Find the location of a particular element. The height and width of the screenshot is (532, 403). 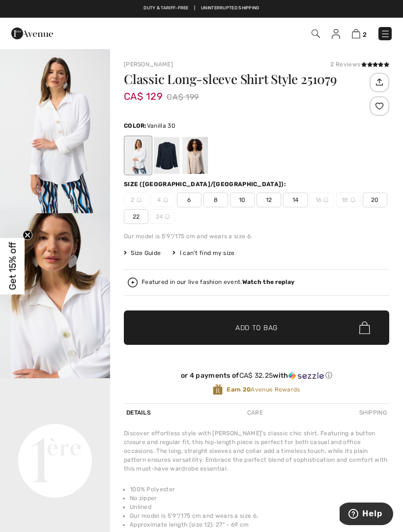

li: Our model is 5'9"/175 cm and wears a size 6. is located at coordinates (259, 515).